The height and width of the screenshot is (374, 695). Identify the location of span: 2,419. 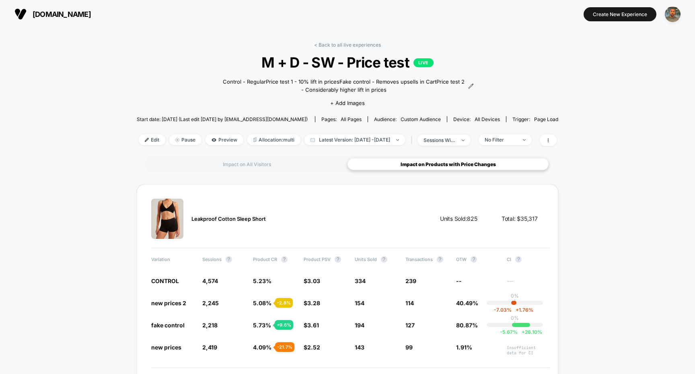
(210, 347).